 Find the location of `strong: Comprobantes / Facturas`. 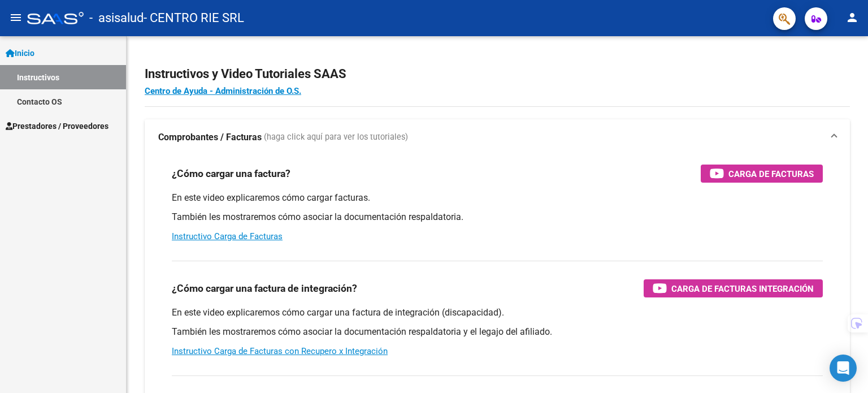

strong: Comprobantes / Facturas is located at coordinates (210, 138).